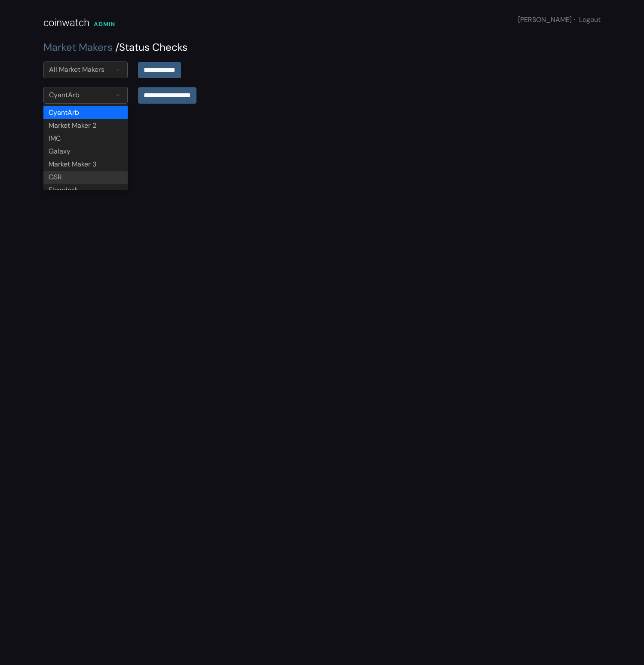 The image size is (644, 665). What do you see at coordinates (66, 23) in the screenshot?
I see `div: coinwatch` at bounding box center [66, 23].